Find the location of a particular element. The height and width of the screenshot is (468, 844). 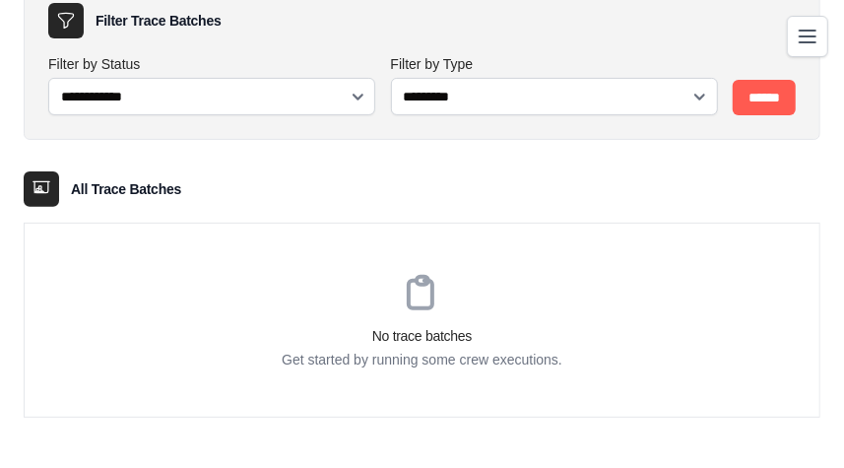

div: Chat Widget is located at coordinates (794, 420).